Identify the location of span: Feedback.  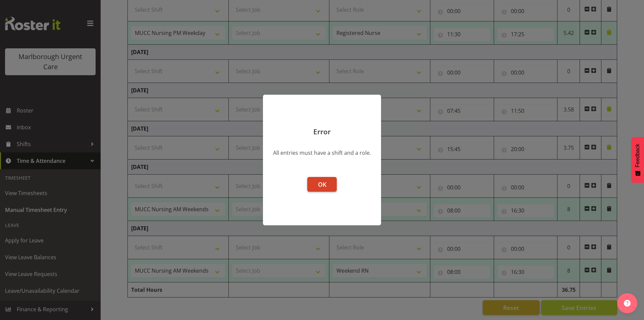
(638, 155).